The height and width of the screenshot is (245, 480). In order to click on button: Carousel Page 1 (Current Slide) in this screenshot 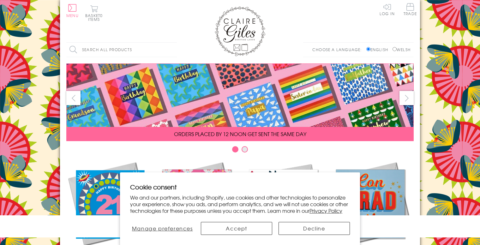, I will do `click(235, 149)`.